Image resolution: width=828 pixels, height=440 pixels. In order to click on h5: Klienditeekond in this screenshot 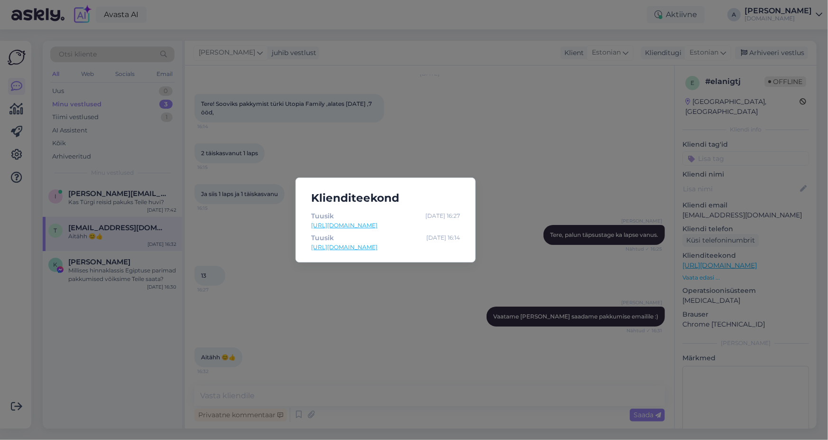, I will do `click(385, 198)`.